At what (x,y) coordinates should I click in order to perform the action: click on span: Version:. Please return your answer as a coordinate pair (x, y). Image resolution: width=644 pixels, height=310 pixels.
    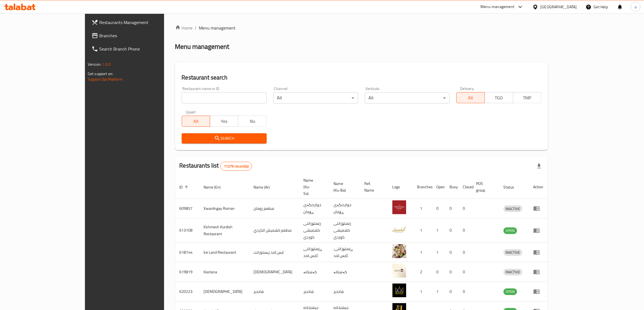
    Looking at the image, I should click on (94, 64).